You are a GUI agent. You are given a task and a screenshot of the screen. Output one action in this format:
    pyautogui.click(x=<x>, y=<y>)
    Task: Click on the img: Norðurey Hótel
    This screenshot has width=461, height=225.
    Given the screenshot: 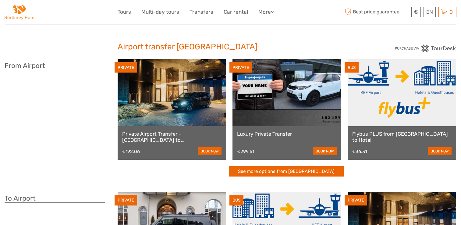 What is the action you would take?
    pyautogui.click(x=20, y=12)
    